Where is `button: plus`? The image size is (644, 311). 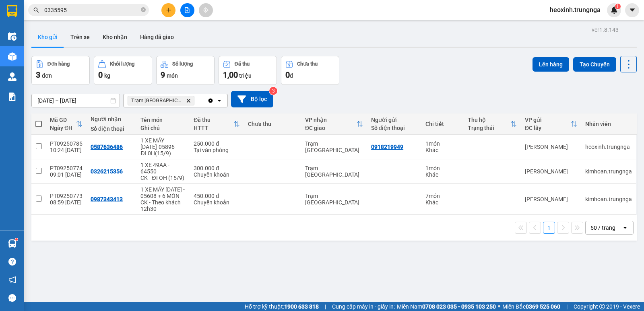
button: plus is located at coordinates (168, 10).